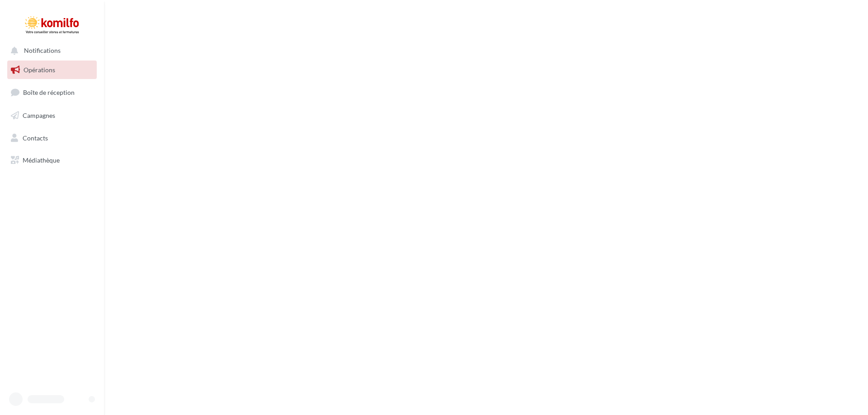 This screenshot has width=868, height=415. Describe the element at coordinates (35, 137) in the screenshot. I see `span: Contacts` at that location.